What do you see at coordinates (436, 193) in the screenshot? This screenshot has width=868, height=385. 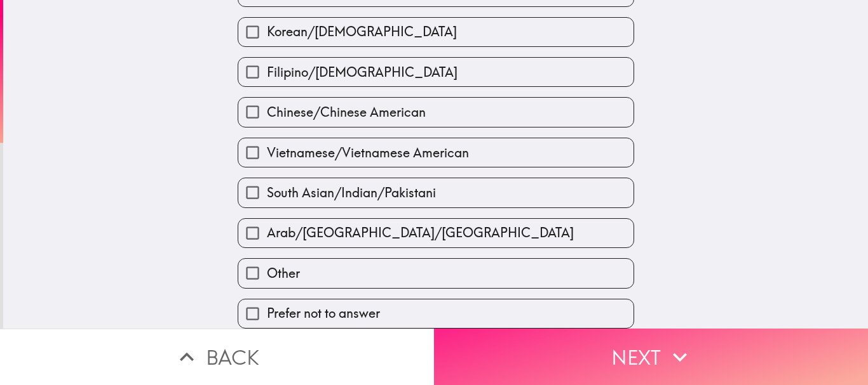 I see `button: South Asian/Indian/Pakistani` at bounding box center [436, 193].